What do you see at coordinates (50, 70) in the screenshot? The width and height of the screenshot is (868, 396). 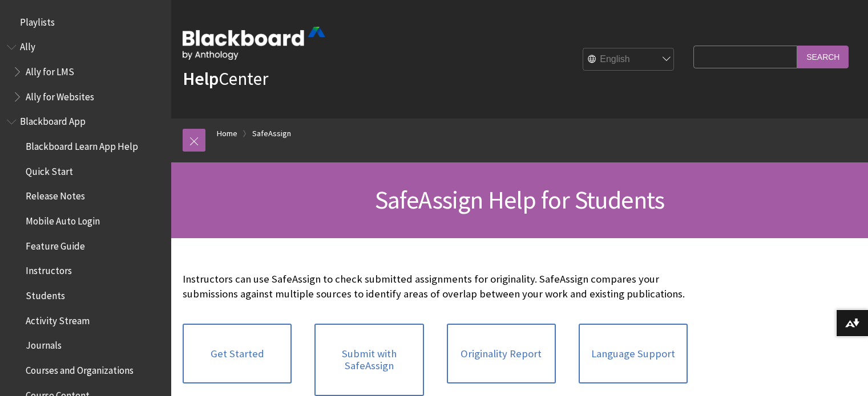 I see `span: Ally for LMS` at bounding box center [50, 70].